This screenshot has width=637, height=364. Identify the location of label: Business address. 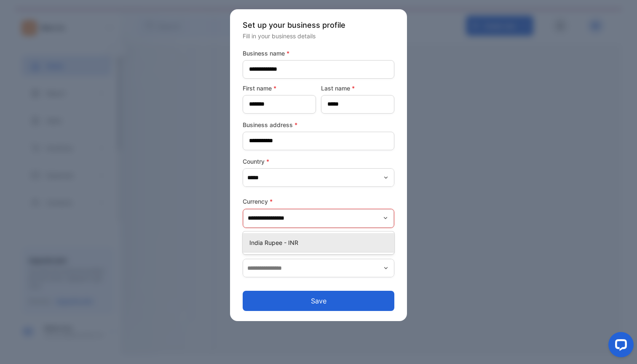
(318, 124).